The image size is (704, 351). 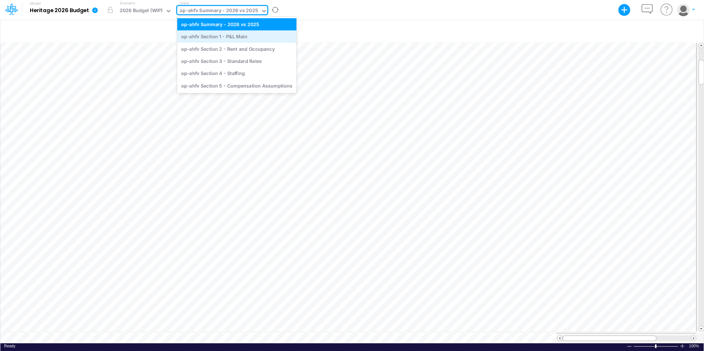 What do you see at coordinates (682, 346) in the screenshot?
I see `div: Zoom In` at bounding box center [682, 346].